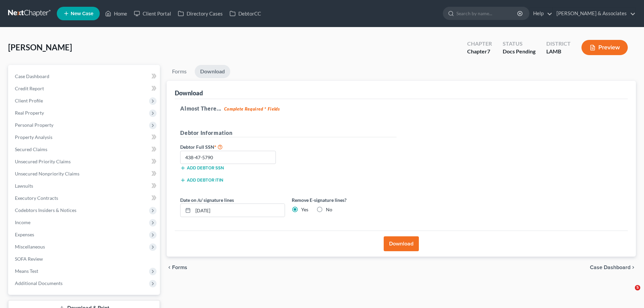  Describe the element at coordinates (29, 112) in the screenshot. I see `span: Real Property` at that location.